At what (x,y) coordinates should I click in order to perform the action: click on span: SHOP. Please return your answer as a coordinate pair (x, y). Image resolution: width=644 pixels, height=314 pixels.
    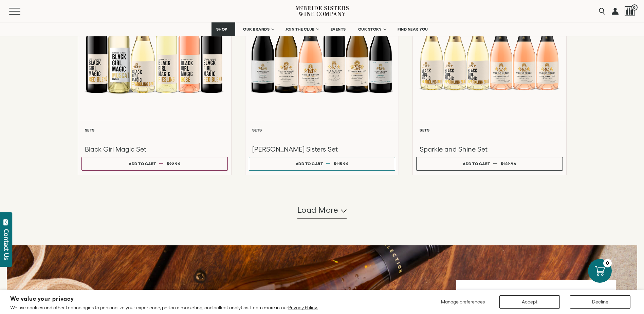
    Looking at the image, I should click on (221, 29).